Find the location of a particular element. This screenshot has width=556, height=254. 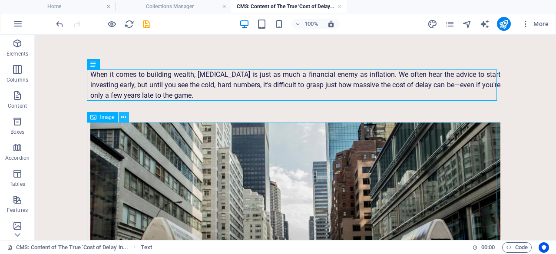

i: Design (Ctrl+Alt+Y) is located at coordinates (432, 24).